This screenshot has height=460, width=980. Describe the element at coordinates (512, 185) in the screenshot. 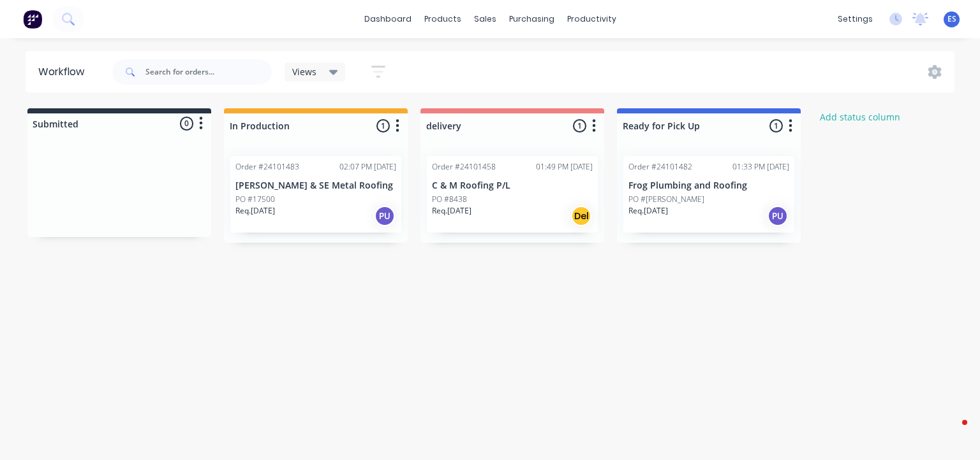

I see `p: C & M Roofing P/L` at that location.